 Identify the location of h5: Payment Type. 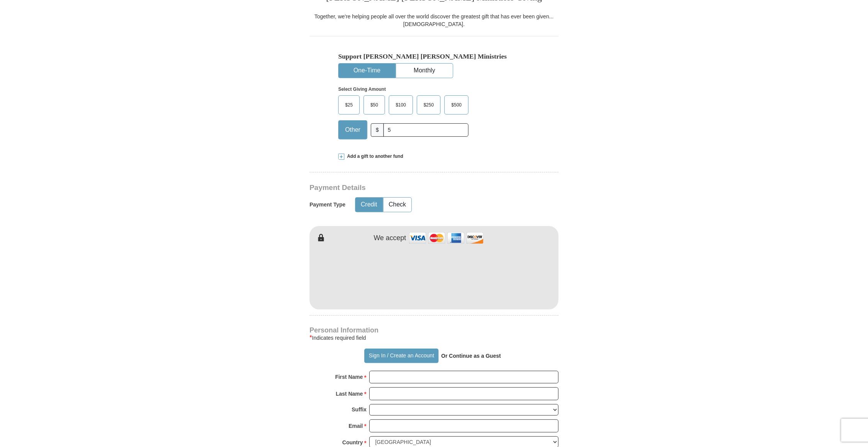
(328, 205).